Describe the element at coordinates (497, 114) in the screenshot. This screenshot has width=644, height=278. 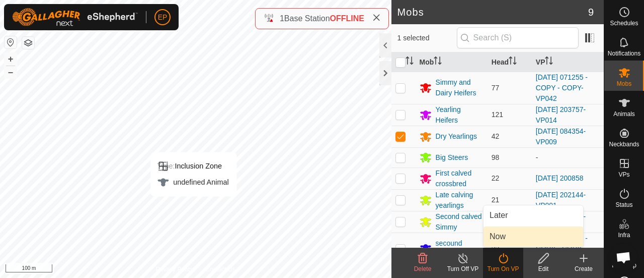
I see `span: 121` at that location.